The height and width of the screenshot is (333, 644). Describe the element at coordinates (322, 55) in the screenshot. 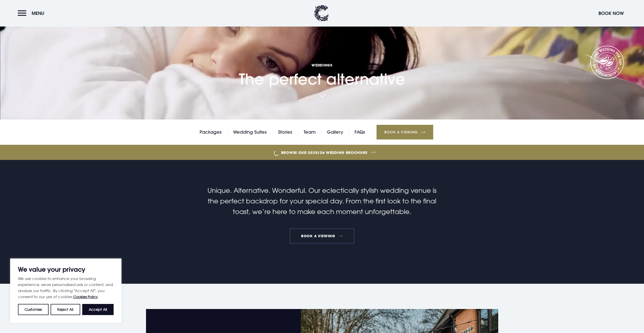

I see `h1: The perfect alternative` at that location.